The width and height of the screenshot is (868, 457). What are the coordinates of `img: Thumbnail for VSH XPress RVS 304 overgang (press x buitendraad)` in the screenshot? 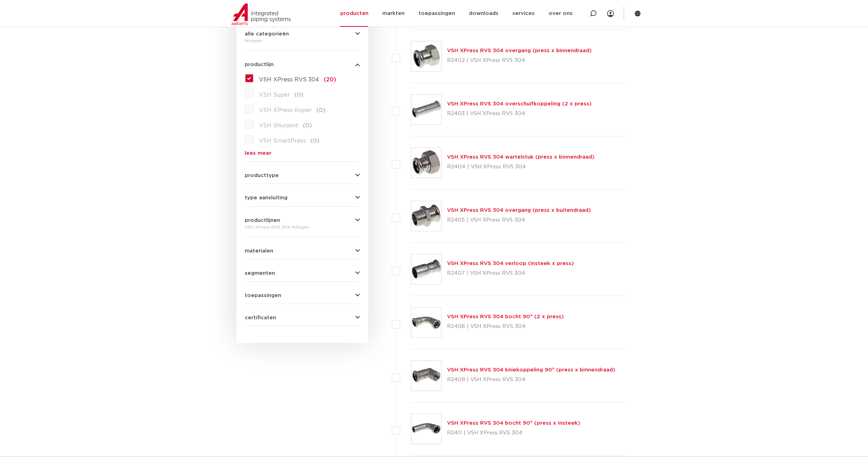 It's located at (426, 216).